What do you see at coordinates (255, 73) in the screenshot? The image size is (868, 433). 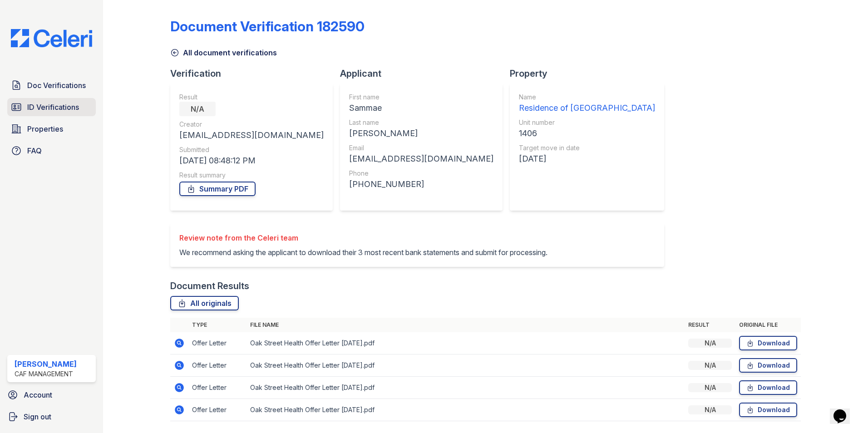 I see `div: Verification` at bounding box center [255, 73].